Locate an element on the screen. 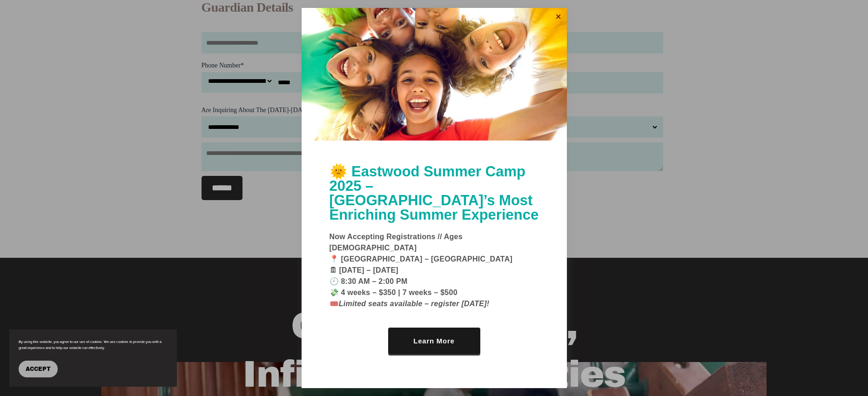 The width and height of the screenshot is (868, 396). section: Cookie banner is located at coordinates (93, 358).